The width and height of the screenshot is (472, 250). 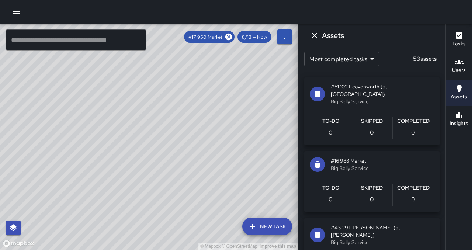 What do you see at coordinates (314, 35) in the screenshot?
I see `button: Dismiss` at bounding box center [314, 35].